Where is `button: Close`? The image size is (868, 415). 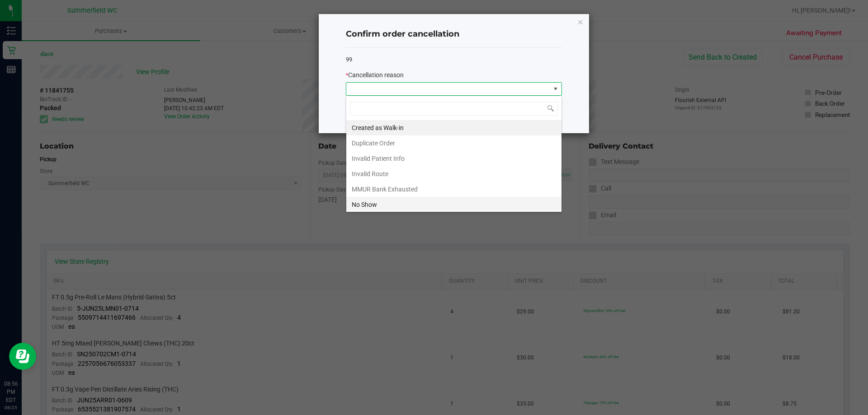
button: Close is located at coordinates (581, 22).